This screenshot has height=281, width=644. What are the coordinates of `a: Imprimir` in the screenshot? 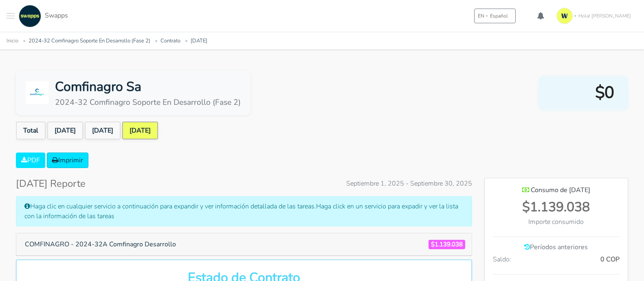 It's located at (67, 161).